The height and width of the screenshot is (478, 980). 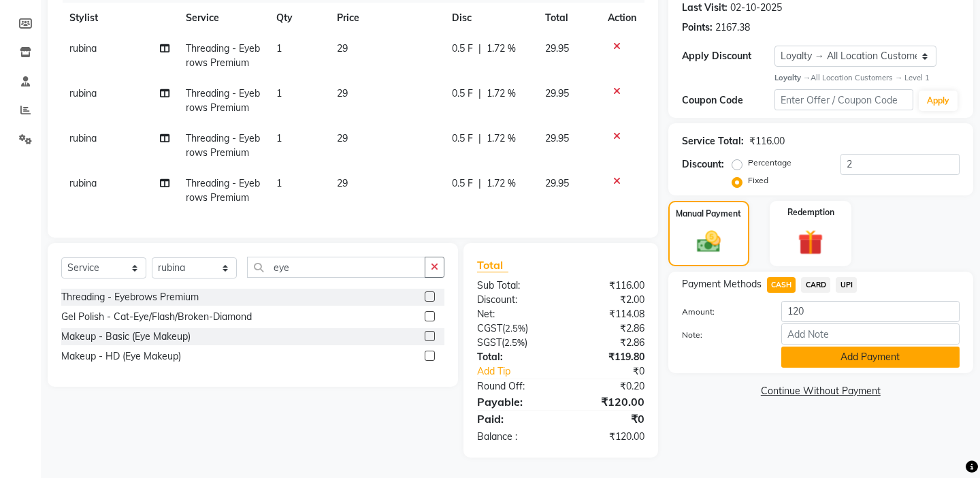 I want to click on th: Action, so click(x=622, y=18).